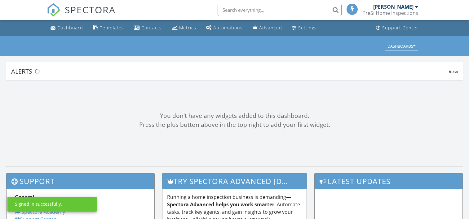 This screenshot has height=219, width=469. I want to click on a: Automations (Basic), so click(224, 28).